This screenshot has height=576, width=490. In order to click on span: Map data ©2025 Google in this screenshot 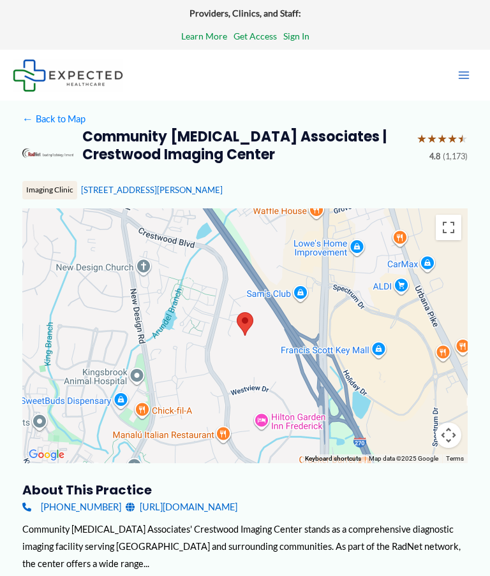, I will do `click(403, 458)`.